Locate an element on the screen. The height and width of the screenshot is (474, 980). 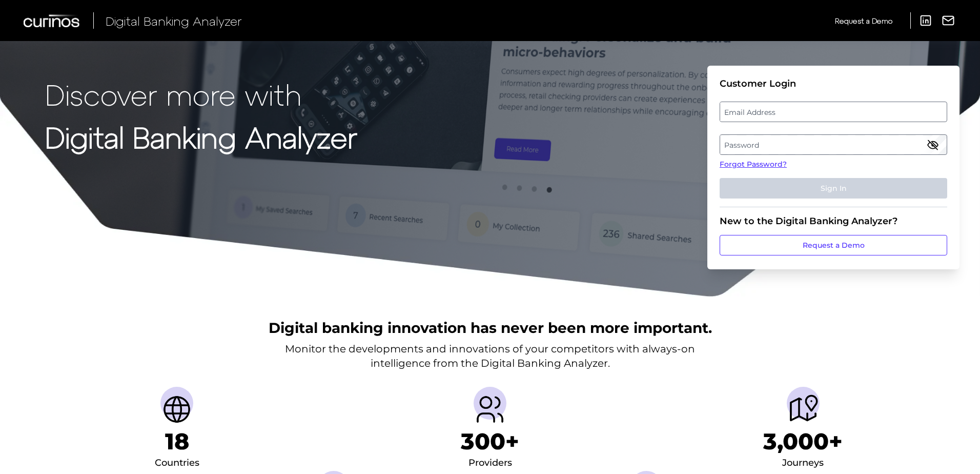
img: Journeys is located at coordinates (803, 409).